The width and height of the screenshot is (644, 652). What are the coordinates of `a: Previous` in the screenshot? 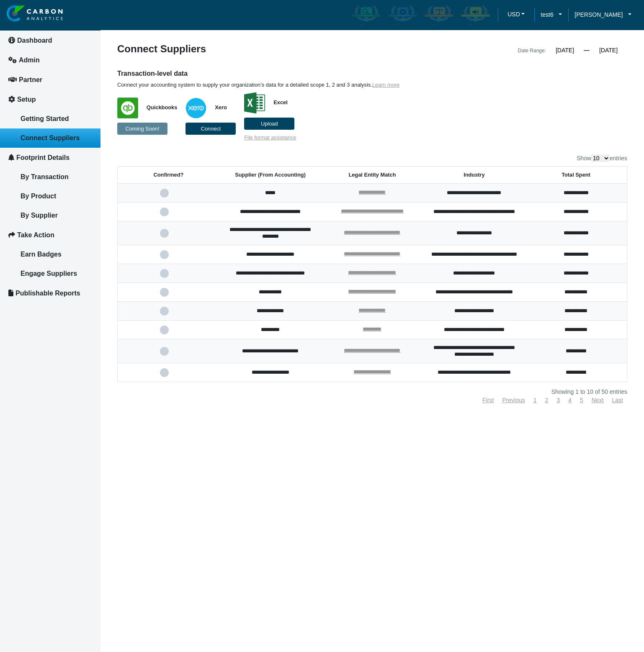 It's located at (513, 400).